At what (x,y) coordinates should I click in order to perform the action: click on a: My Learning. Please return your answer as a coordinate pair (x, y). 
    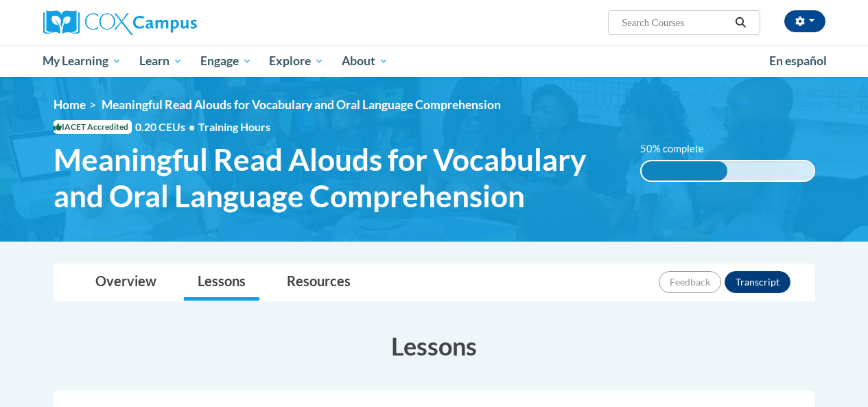
    Looking at the image, I should click on (83, 61).